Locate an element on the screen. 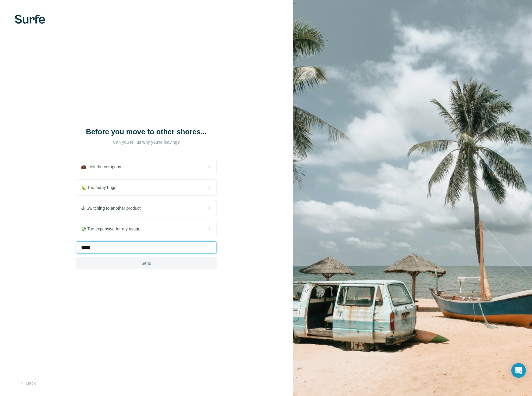 The image size is (532, 396). span: 💼 I left the company is located at coordinates (103, 167).